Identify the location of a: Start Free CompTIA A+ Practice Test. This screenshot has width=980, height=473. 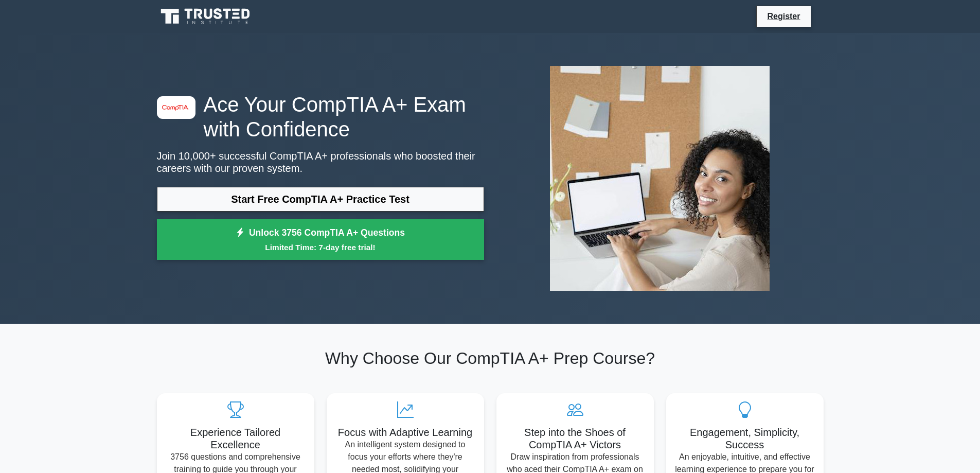
(321, 199).